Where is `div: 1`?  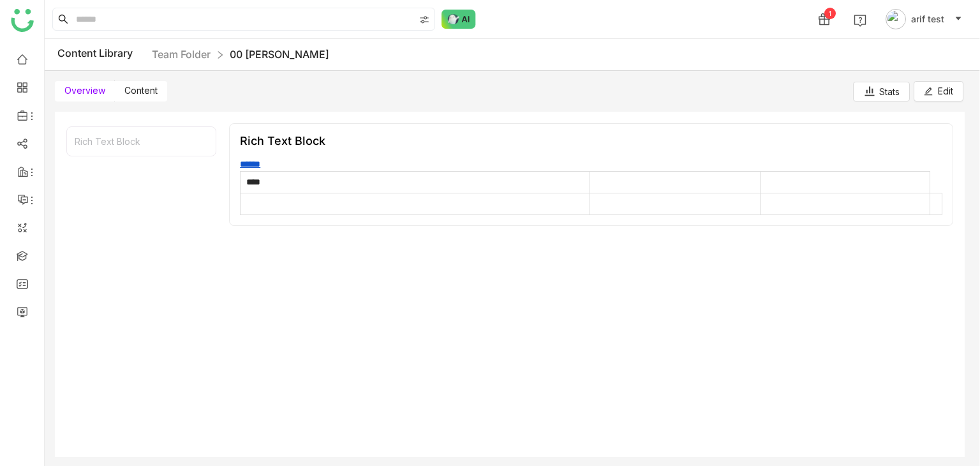
div: 1 is located at coordinates (830, 13).